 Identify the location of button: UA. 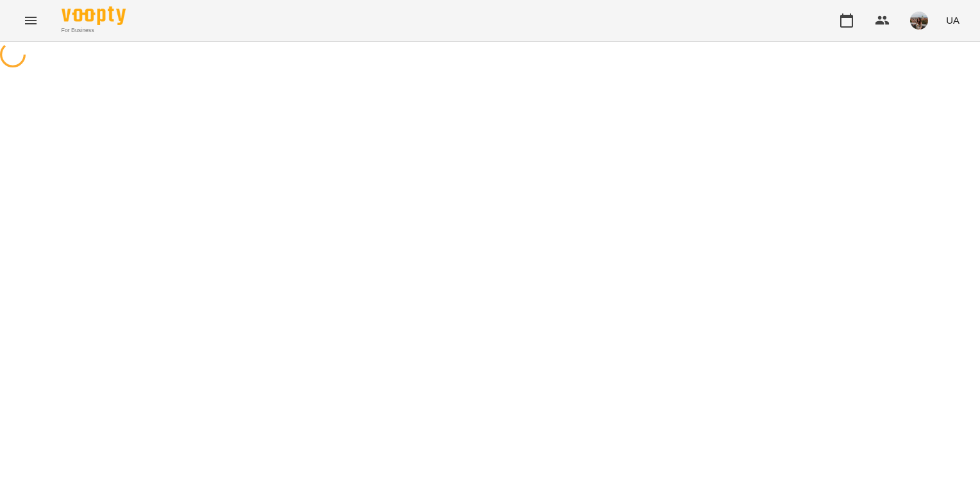
(952, 20).